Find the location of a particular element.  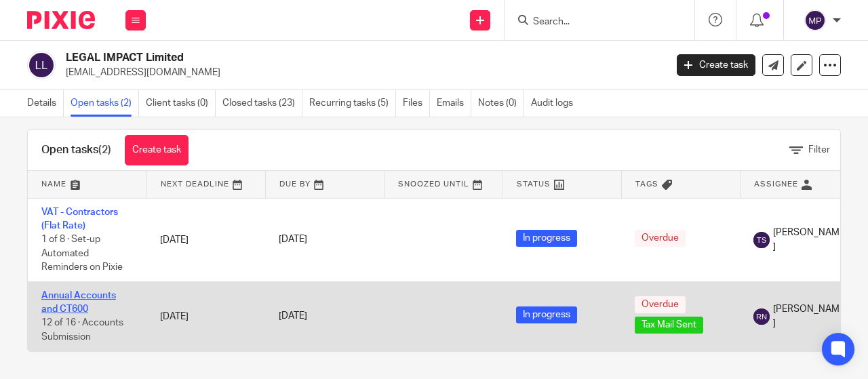

img: Pixie is located at coordinates (61, 19).